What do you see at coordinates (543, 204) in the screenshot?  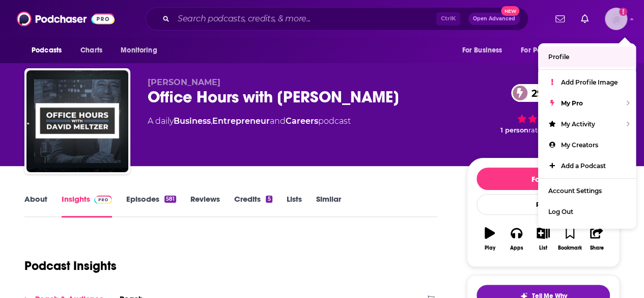 I see `div: Rate` at bounding box center [543, 204].